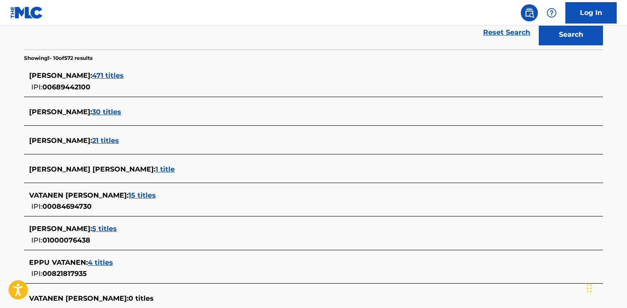 This screenshot has width=627, height=308. I want to click on span: 15 titles, so click(142, 195).